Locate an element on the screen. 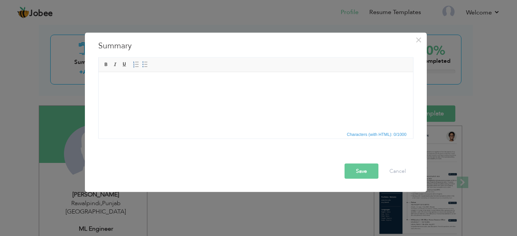  h3: Summary is located at coordinates (256, 46).